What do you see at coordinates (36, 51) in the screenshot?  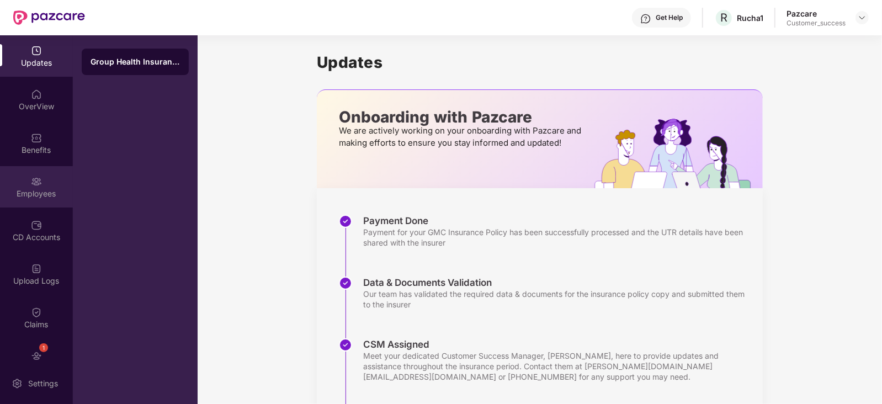 I see `img: svg+xml;base64,PHN2ZyBpZD0iVXBkYXRlZCIgeG1sbnM9Imh0dHA6Ly93d3cudzMub3JnLzIwMDAvc3ZnIiB3aWR0aD0iMj...` at bounding box center [36, 51].